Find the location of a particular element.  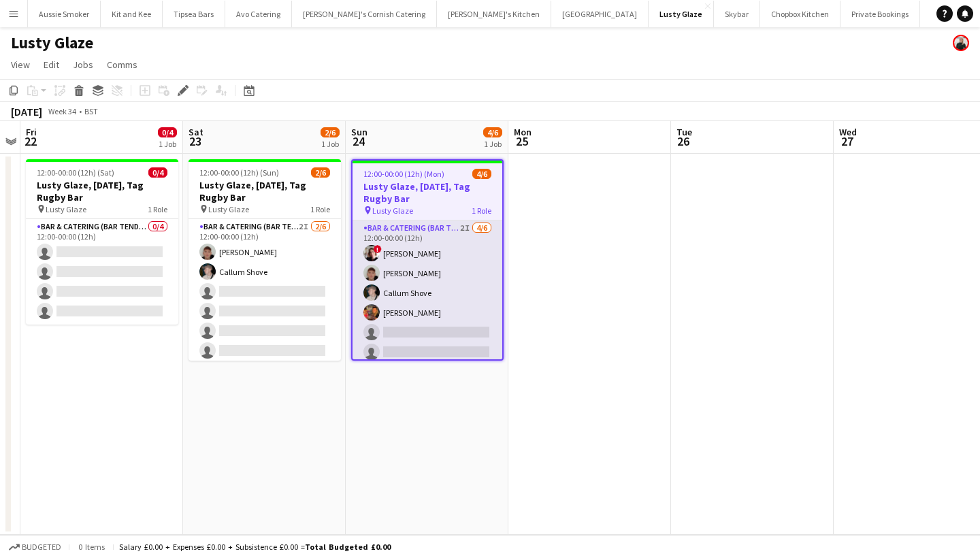

span: Sun is located at coordinates (359, 132).